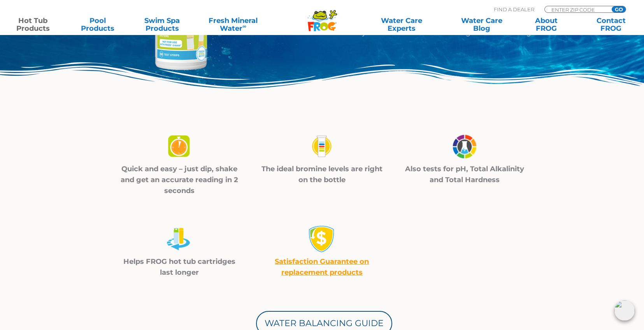 The width and height of the screenshot is (644, 330). I want to click on a: Water CareBlog, so click(481, 24).